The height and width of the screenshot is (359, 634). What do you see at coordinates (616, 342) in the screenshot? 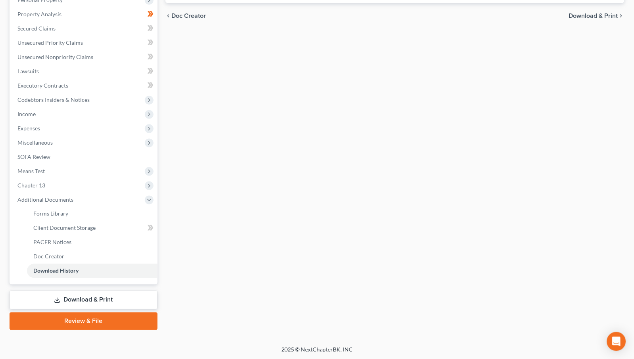
I see `div: Open Intercom Messenger` at bounding box center [616, 342].